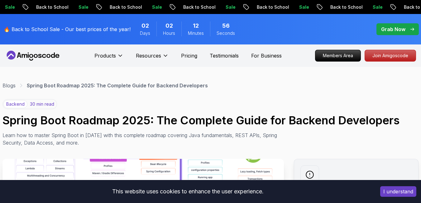 This screenshot has height=203, width=421. Describe the element at coordinates (196, 26) in the screenshot. I see `span: 12 Minutes` at that location.